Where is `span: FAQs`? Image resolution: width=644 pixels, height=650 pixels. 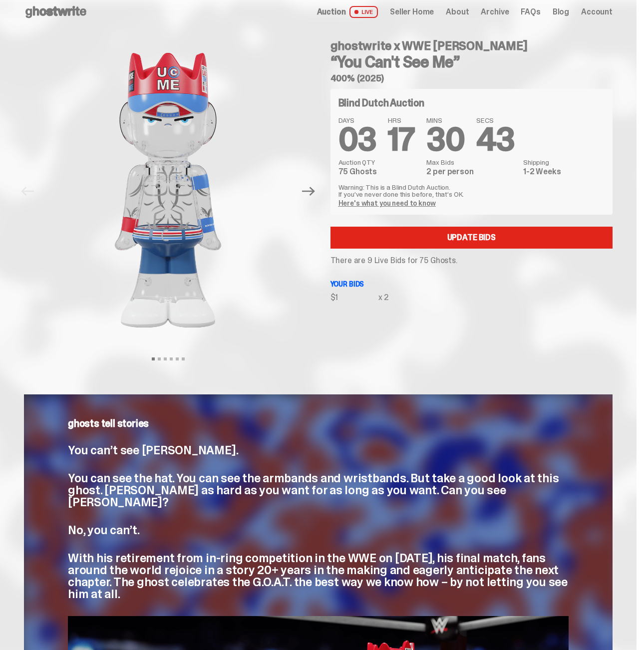 span: FAQs is located at coordinates (530, 12).